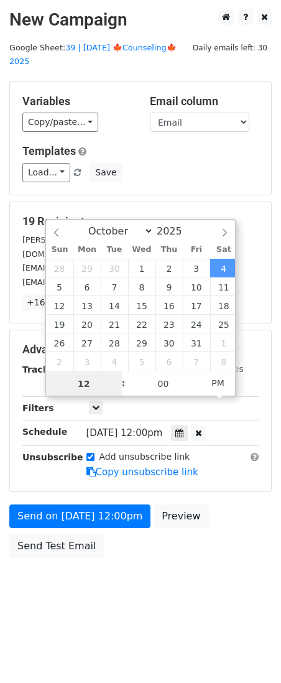 Image resolution: width=281 pixels, height=683 pixels. What do you see at coordinates (142, 287) in the screenshot?
I see `span: October 8, 2025` at bounding box center [142, 287].